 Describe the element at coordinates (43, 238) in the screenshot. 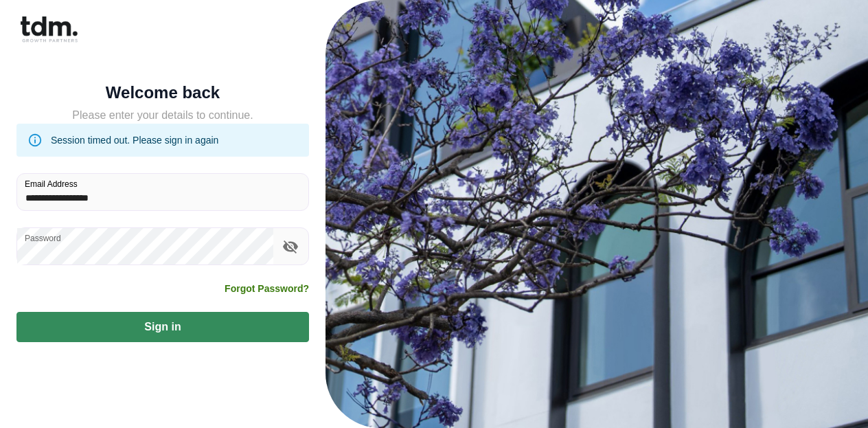

I see `label: Password` at that location.